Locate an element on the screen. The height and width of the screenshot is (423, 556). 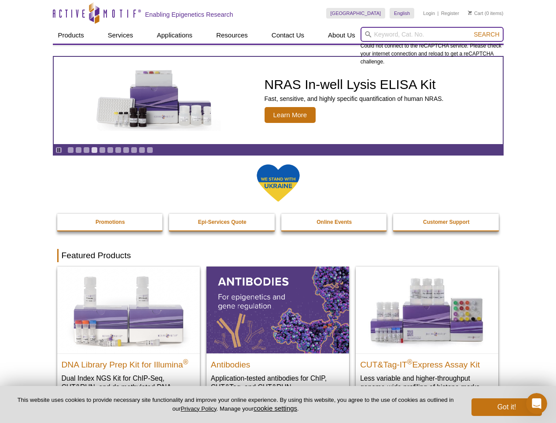
p: Less variable and higher-throughput genome-wide profiling of histone marks​. is located at coordinates (427, 382).